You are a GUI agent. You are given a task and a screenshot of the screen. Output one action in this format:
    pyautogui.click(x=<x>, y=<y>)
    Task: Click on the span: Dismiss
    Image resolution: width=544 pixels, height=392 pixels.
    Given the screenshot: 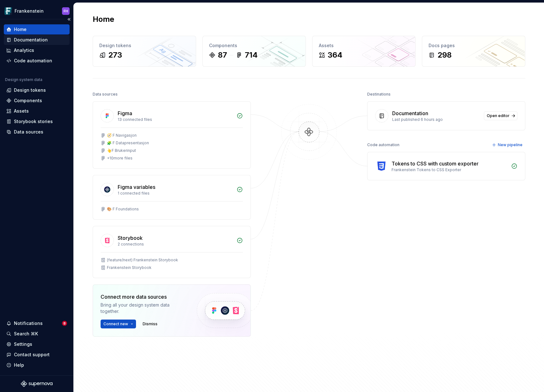 What is the action you would take?
    pyautogui.click(x=150, y=324)
    